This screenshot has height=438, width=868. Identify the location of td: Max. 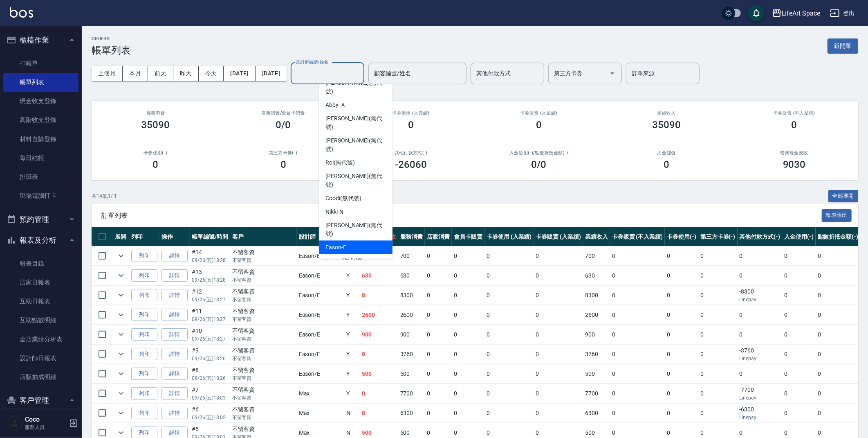
(321, 413).